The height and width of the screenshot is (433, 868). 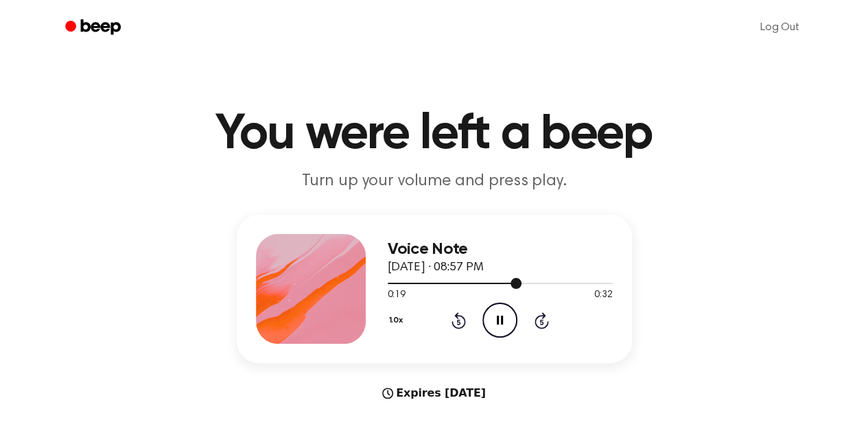 I want to click on button: 1.0x, so click(x=397, y=320).